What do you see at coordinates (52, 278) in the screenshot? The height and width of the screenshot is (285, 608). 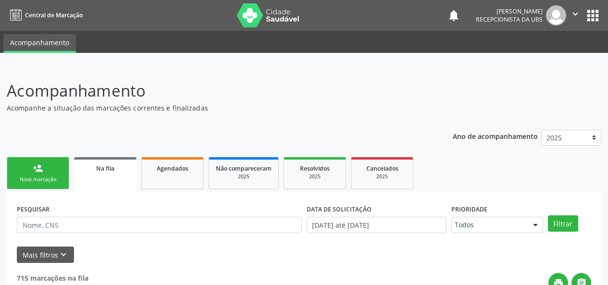 I see `strong: 715 marcações na fila` at bounding box center [52, 278].